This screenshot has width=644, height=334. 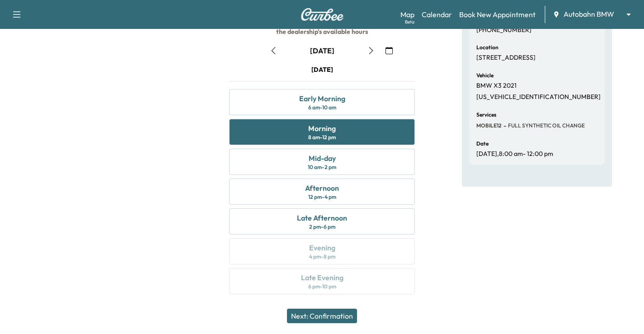 What do you see at coordinates (486, 115) in the screenshot?
I see `h6: Services` at bounding box center [486, 115].